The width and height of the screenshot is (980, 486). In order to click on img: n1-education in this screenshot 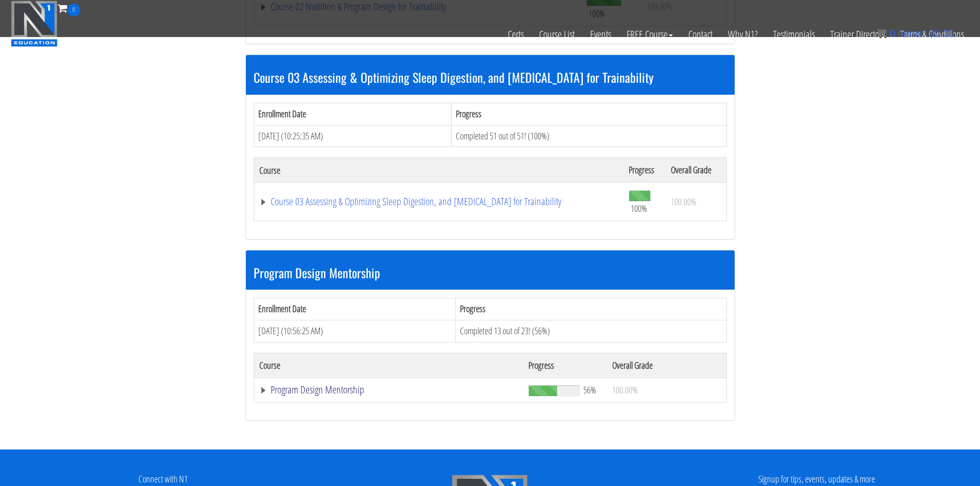, I will do `click(34, 24)`.